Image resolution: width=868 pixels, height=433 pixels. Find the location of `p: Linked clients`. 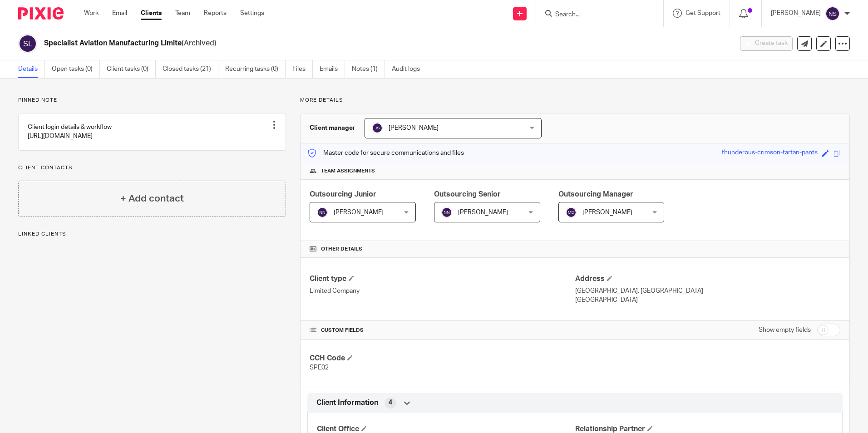

p: Linked clients is located at coordinates (152, 234).